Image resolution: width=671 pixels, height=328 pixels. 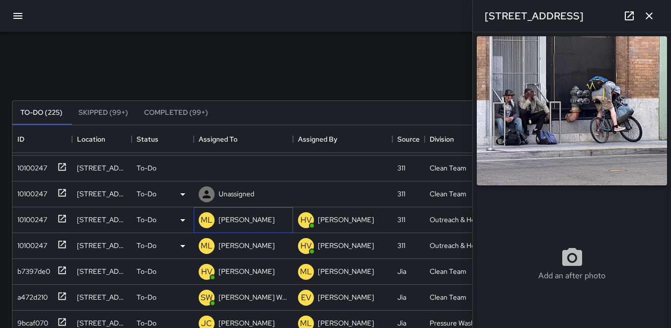 I want to click on div: 9bcaf070, so click(x=31, y=321).